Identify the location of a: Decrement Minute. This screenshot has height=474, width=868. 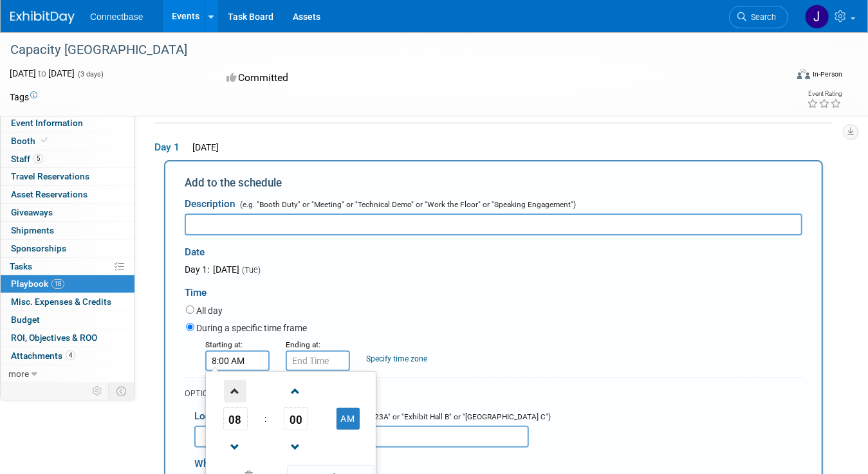
(296, 446).